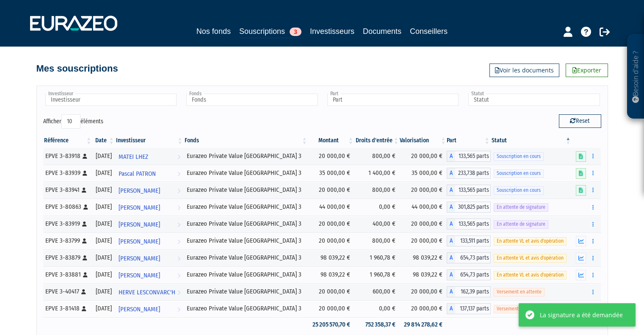 Image resolution: width=644 pixels, height=335 pixels. What do you see at coordinates (77, 69) in the screenshot?
I see `h4: Mes souscriptions` at bounding box center [77, 69].